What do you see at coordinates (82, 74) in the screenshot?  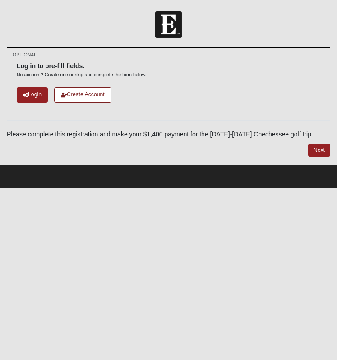 I see `p: No account? Create one or skip and complete the form below.` at bounding box center [82, 74].